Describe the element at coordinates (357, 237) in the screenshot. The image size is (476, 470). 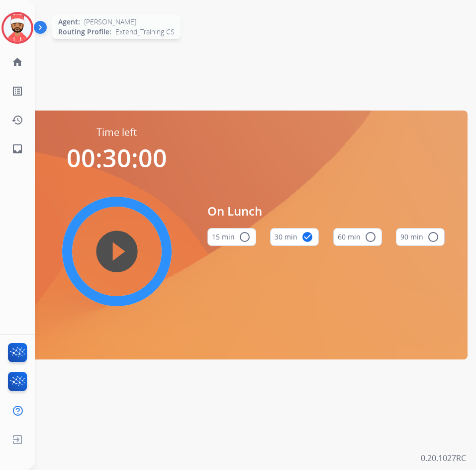
I see `button: 60 min` at that location.